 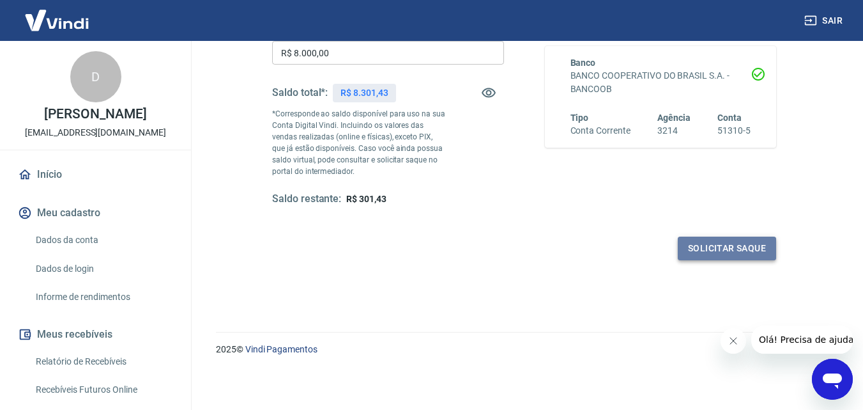 What do you see at coordinates (95, 213) in the screenshot?
I see `button: Meu cadastro` at bounding box center [95, 213].